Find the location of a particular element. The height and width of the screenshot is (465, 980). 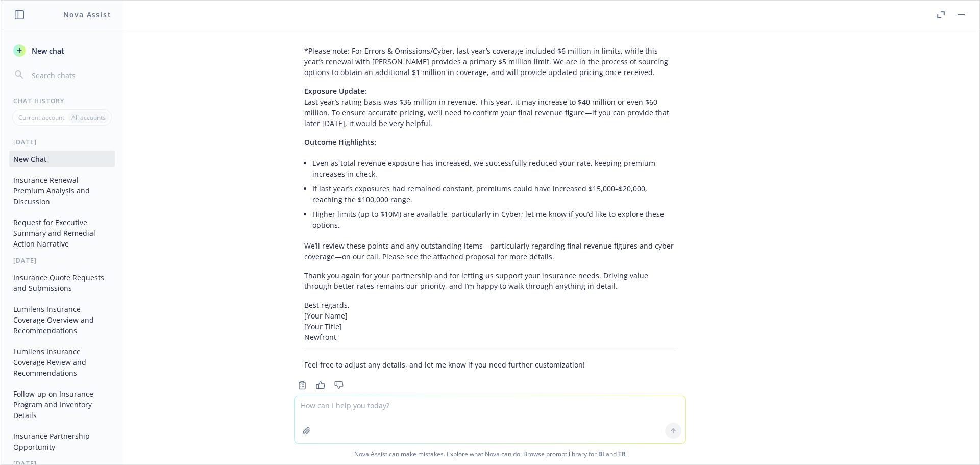

span: Outcome Highlights: is located at coordinates (340, 142).